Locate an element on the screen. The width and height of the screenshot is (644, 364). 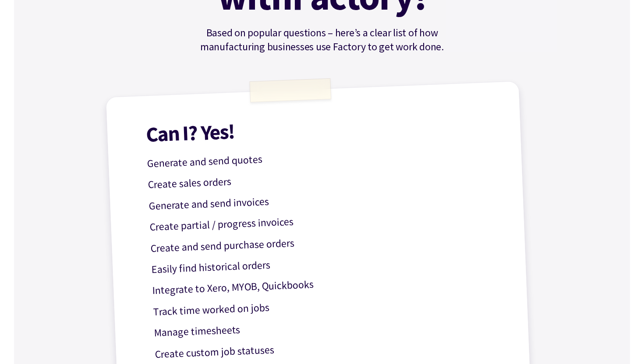
p: Generate and send quotes is located at coordinates (322, 157).